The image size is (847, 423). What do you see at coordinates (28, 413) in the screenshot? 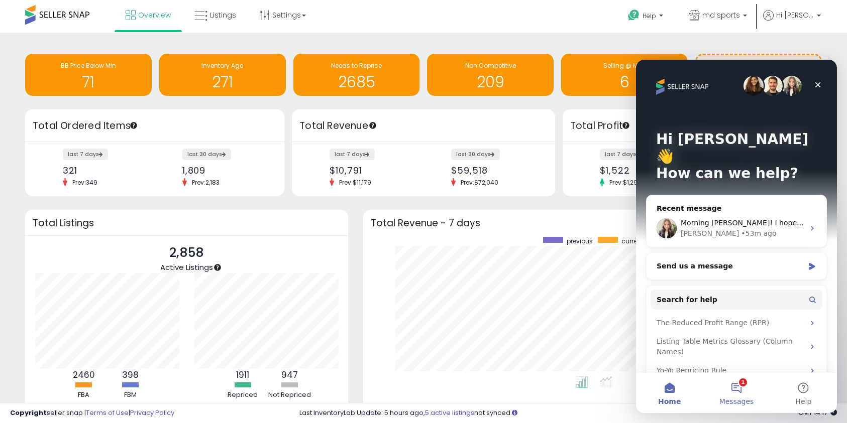
I see `strong: Copyright` at bounding box center [28, 413].